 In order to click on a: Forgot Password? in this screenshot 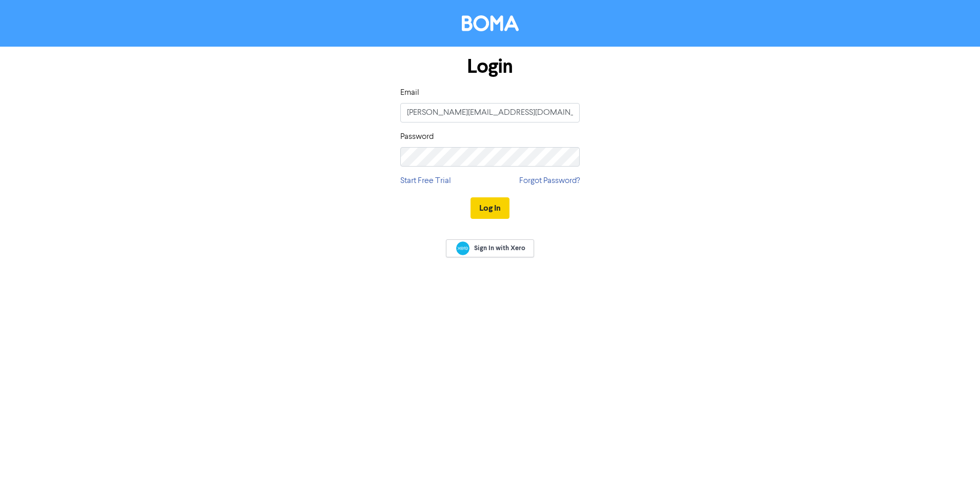, I will do `click(549, 181)`.